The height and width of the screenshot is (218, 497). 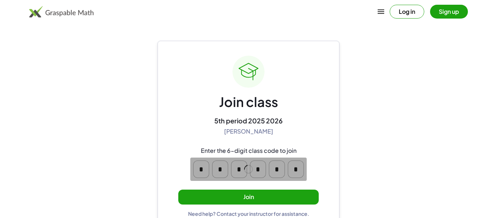 What do you see at coordinates (248, 102) in the screenshot?
I see `div: Join class` at bounding box center [248, 102].